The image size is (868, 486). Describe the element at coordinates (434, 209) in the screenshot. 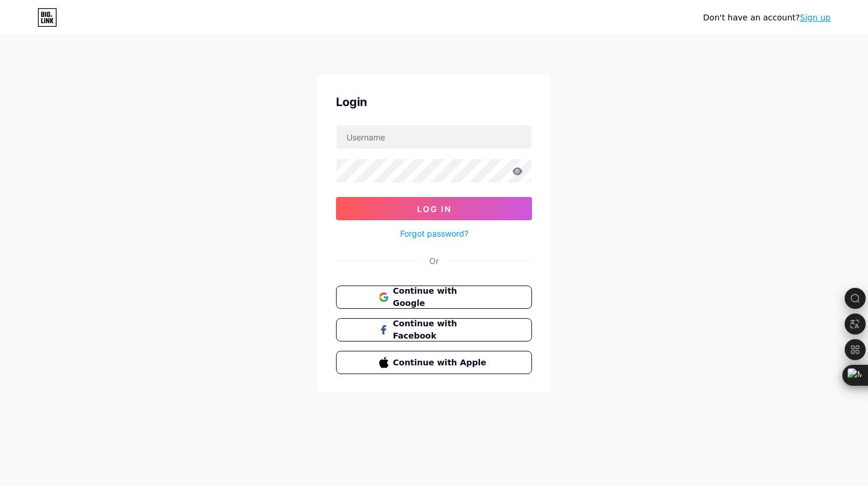

I see `button: Log In` at that location.